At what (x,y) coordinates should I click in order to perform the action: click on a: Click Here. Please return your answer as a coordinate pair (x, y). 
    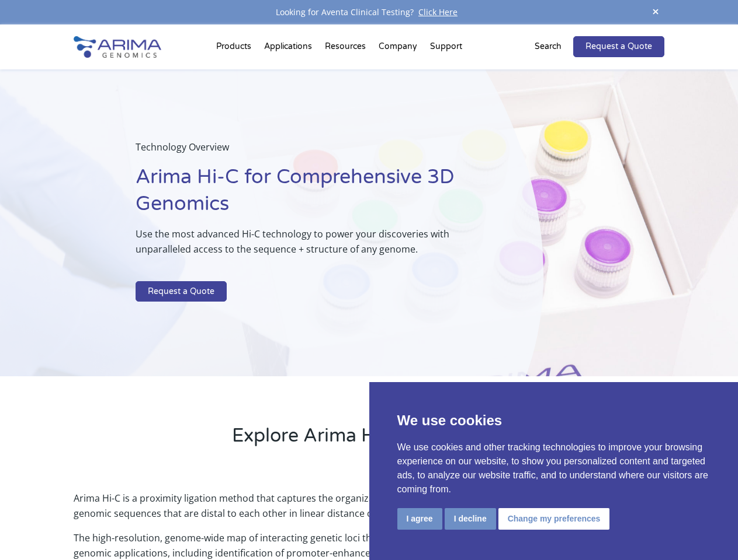
    Looking at the image, I should click on (438, 12).